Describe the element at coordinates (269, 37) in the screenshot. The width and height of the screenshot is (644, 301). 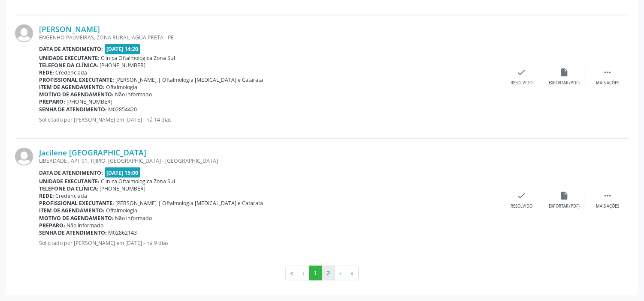
I see `div: ENGENHO PALMEIRAS, ZONA RURAL, AGUA PRETA - PE` at that location.